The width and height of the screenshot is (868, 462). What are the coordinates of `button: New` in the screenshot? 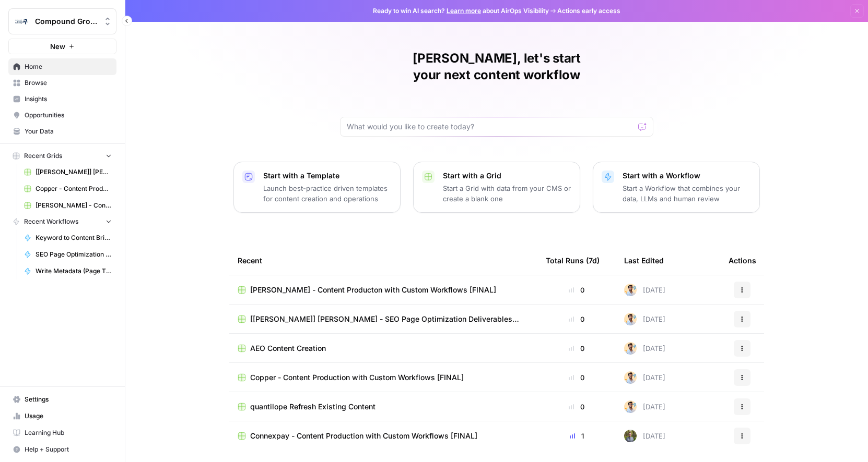 It's located at (62, 46).